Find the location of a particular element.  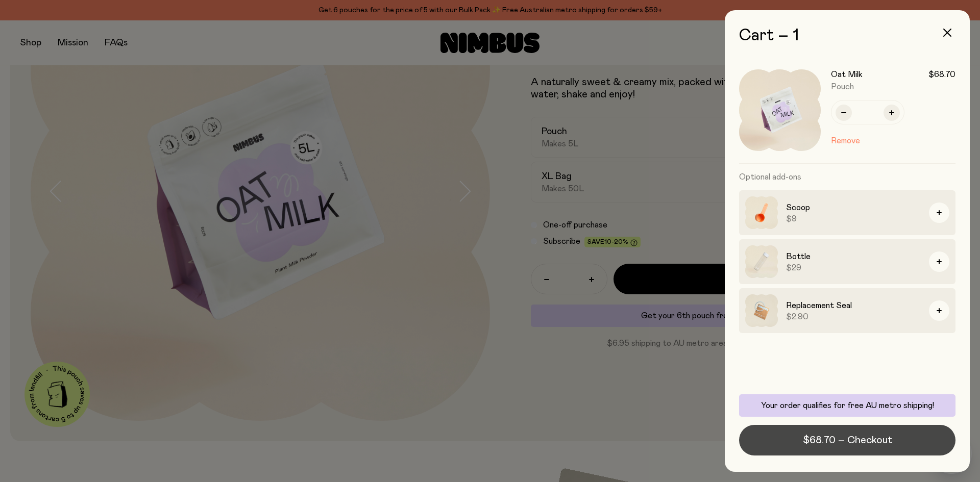

h3: Scoop is located at coordinates (853, 207).